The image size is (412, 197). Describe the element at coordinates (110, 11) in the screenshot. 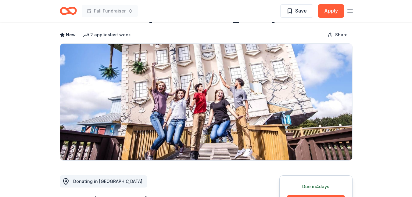

I see `span: Fall Fundraiser` at that location.